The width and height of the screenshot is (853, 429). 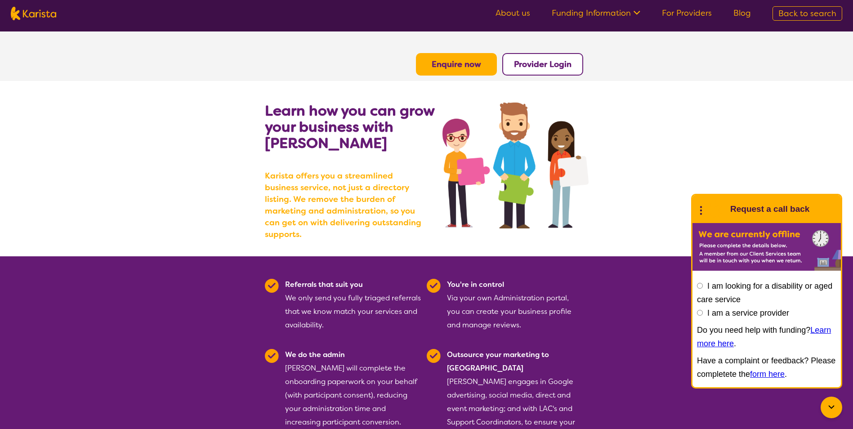 What do you see at coordinates (543, 64) in the screenshot?
I see `button: Provider Login` at bounding box center [543, 64].